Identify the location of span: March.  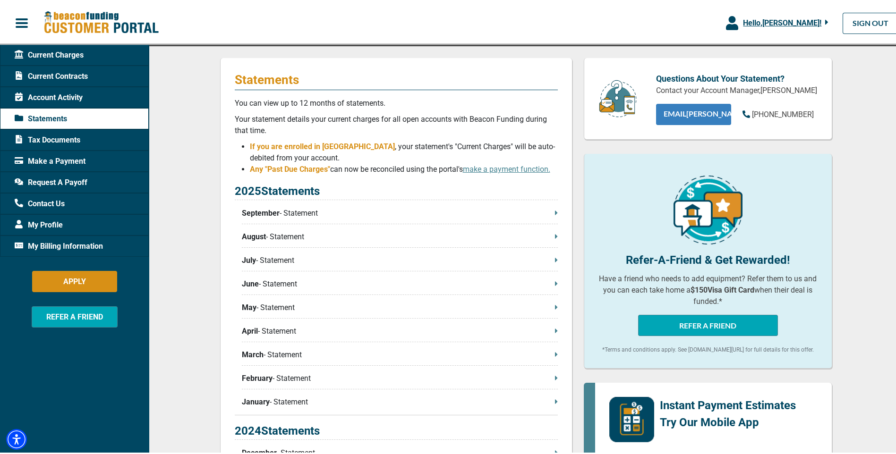
(253, 353).